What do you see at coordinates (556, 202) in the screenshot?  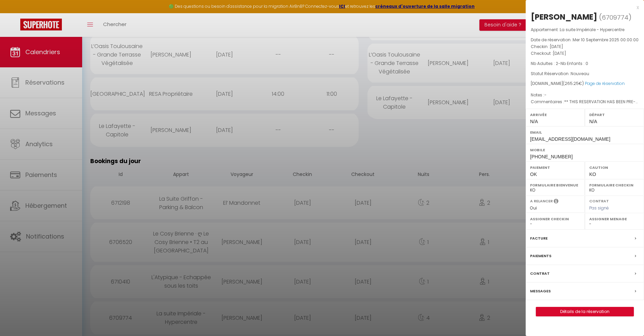 I see `i: Sélectionner OUI si vous souhaiter envoyer les séquences de messages post-checkout` at bounding box center [556, 202].